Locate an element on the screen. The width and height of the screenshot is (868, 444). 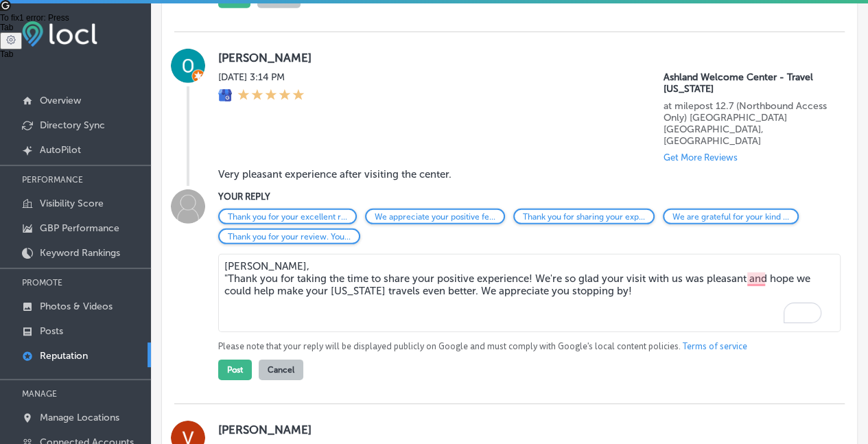
a: Terms of service is located at coordinates (715, 347).